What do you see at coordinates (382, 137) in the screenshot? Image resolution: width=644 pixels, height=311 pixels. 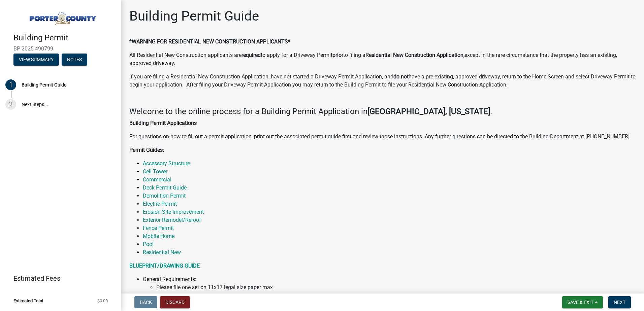 I see `p: For questions on how to fill out a permit application, print out the associated permit guide firs...` at bounding box center [382, 137].